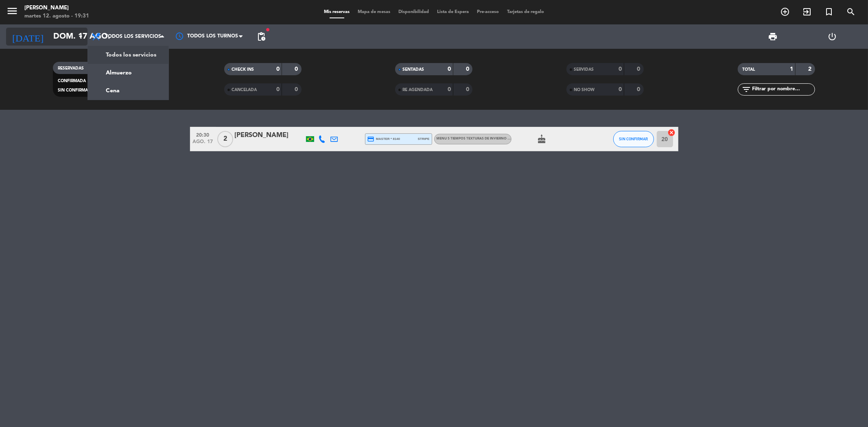  Describe the element at coordinates (808, 12) in the screenshot. I see `i: exit_to_app` at that location.